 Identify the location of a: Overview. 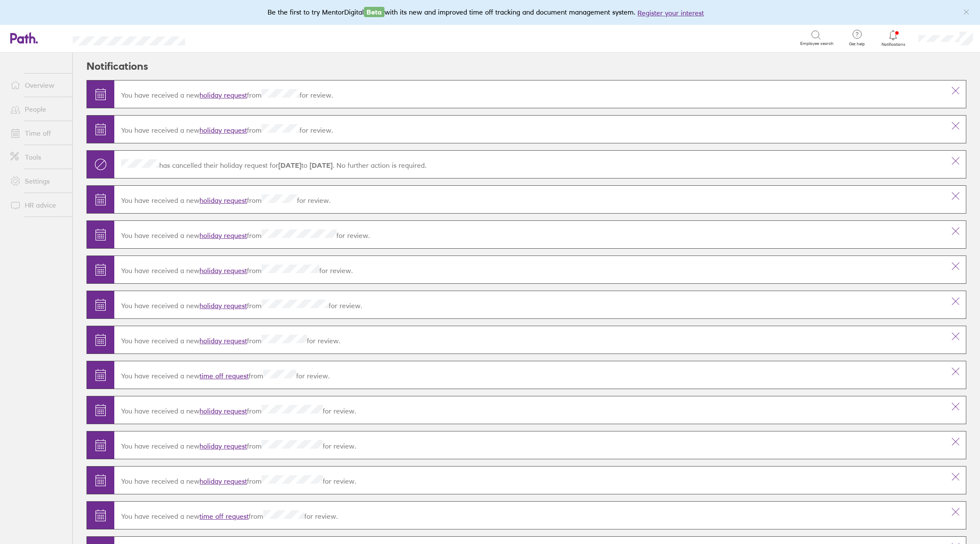
(38, 85).